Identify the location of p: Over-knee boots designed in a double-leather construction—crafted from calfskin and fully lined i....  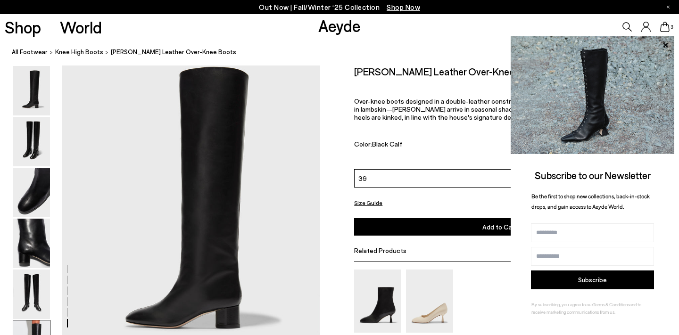
(500, 109).